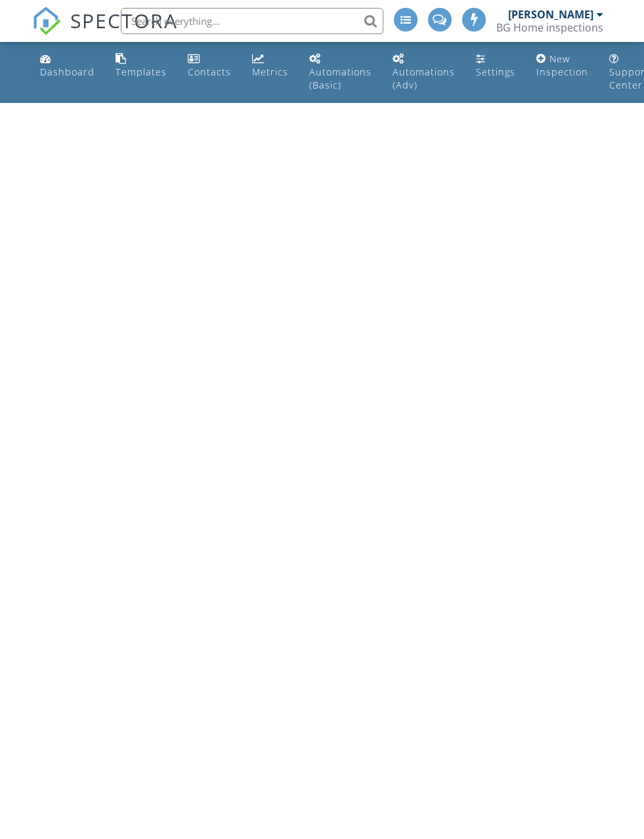 The image size is (644, 839). Describe the element at coordinates (141, 66) in the screenshot. I see `a: Templates` at that location.